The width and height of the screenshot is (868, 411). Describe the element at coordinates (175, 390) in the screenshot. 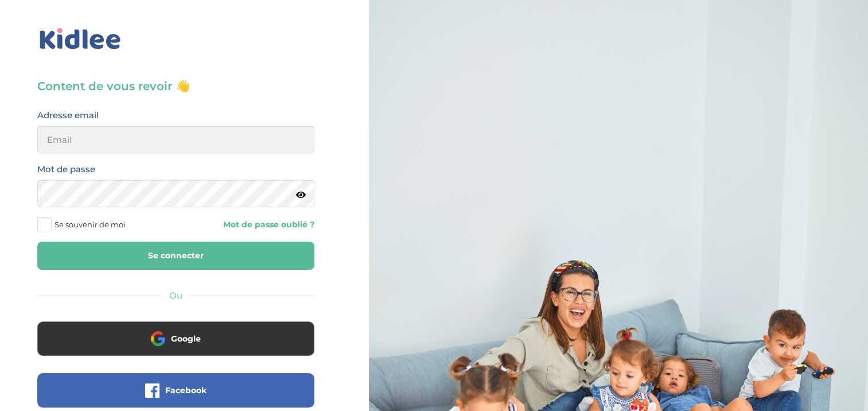

I see `button: Facebook` at that location.